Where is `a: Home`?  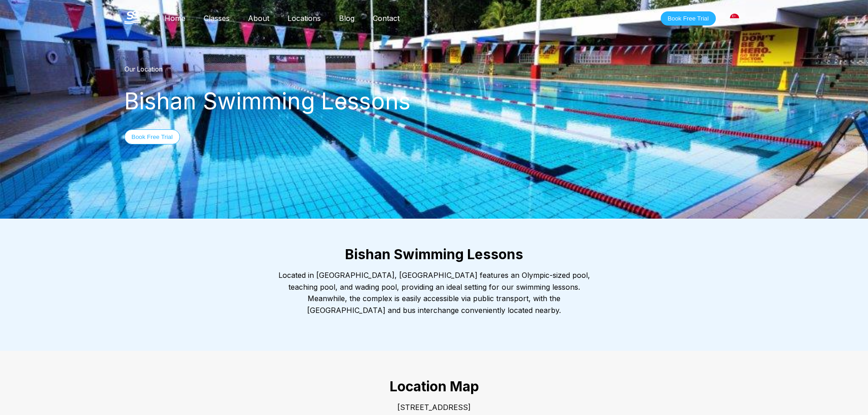 a: Home is located at coordinates (175, 18).